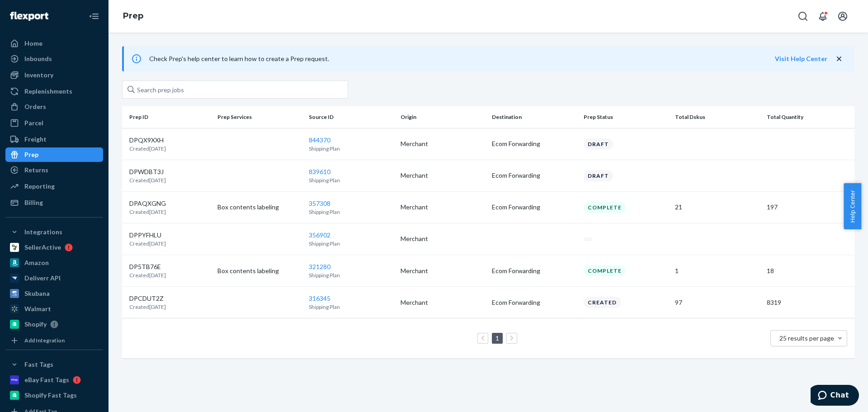  What do you see at coordinates (598, 144) in the screenshot?
I see `div: Draft` at bounding box center [598, 144].